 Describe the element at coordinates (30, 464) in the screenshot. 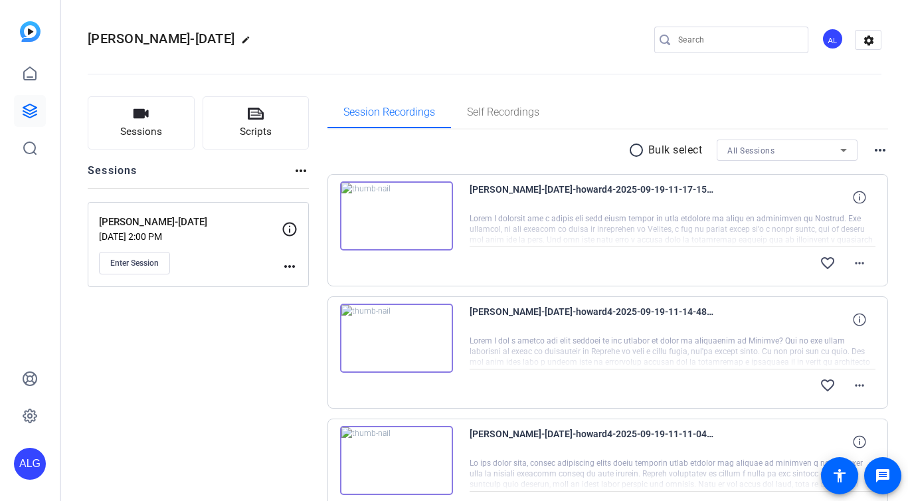

I see `div: ALG` at that location.